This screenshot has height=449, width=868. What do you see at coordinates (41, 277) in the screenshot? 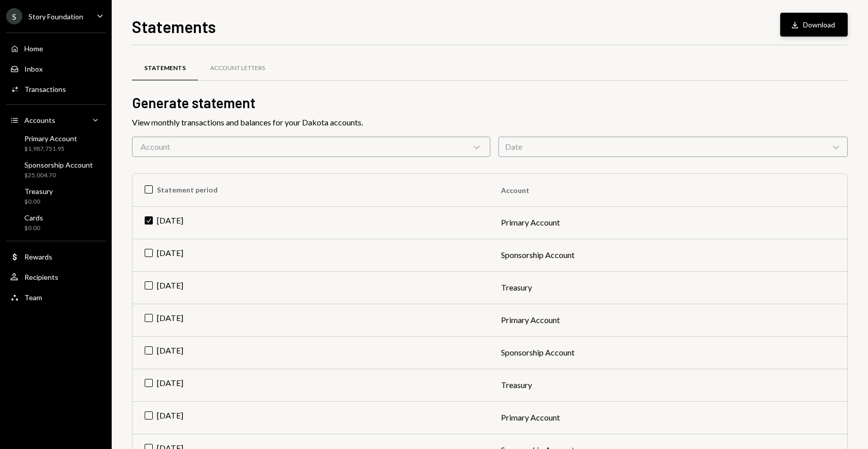
I see `div: Recipients` at bounding box center [41, 277].